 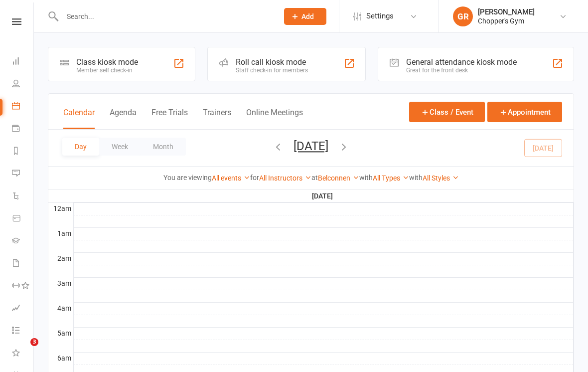 What do you see at coordinates (23, 84) in the screenshot?
I see `a: People` at bounding box center [23, 84].